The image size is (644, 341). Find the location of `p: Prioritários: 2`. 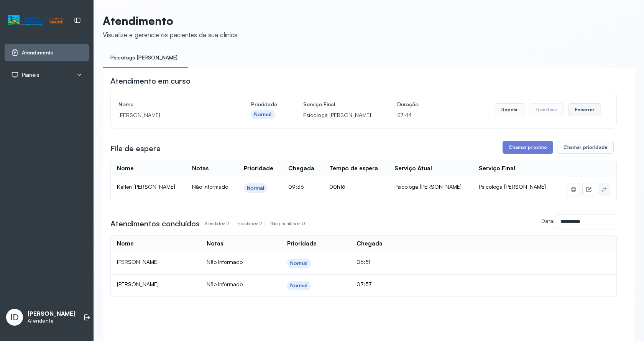

p: Prioritários: 2 is located at coordinates (253, 224).